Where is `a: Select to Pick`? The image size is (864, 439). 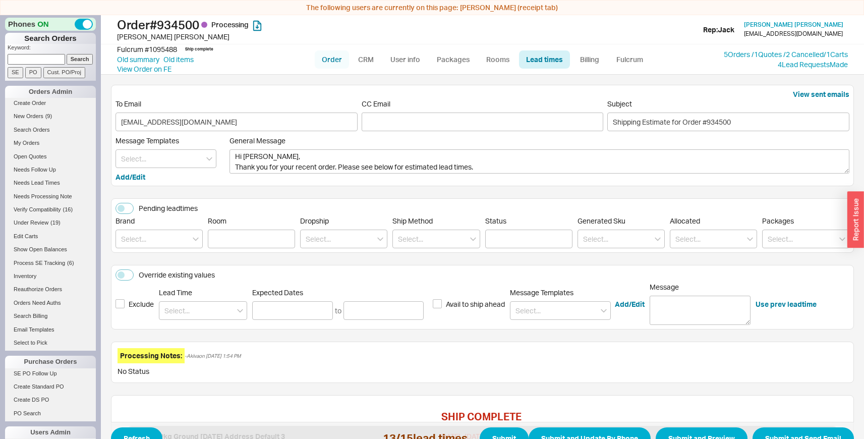 a: Select to Pick is located at coordinates (50, 342).